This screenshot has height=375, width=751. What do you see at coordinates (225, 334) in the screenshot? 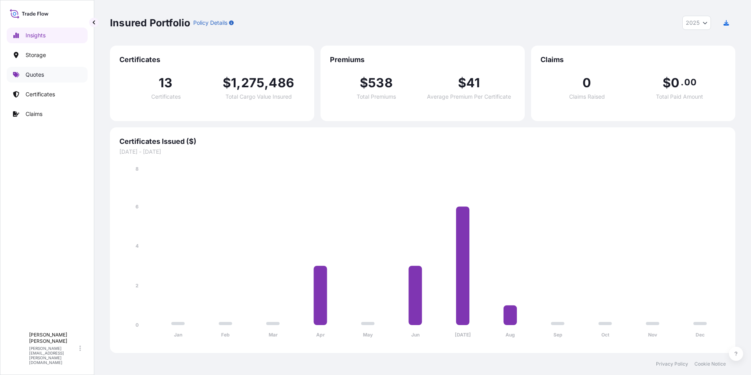
I see `tspan: Feb` at bounding box center [225, 334].